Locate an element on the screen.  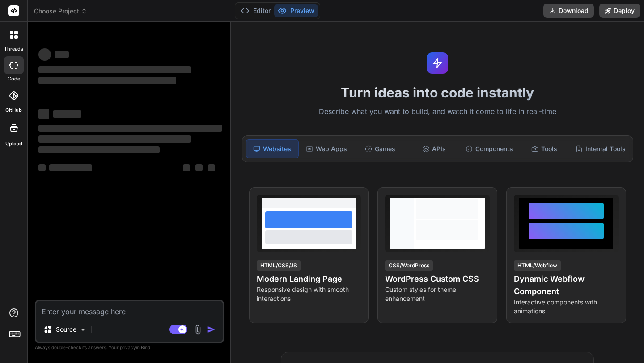
div: HTML/Webflow is located at coordinates (537, 265).